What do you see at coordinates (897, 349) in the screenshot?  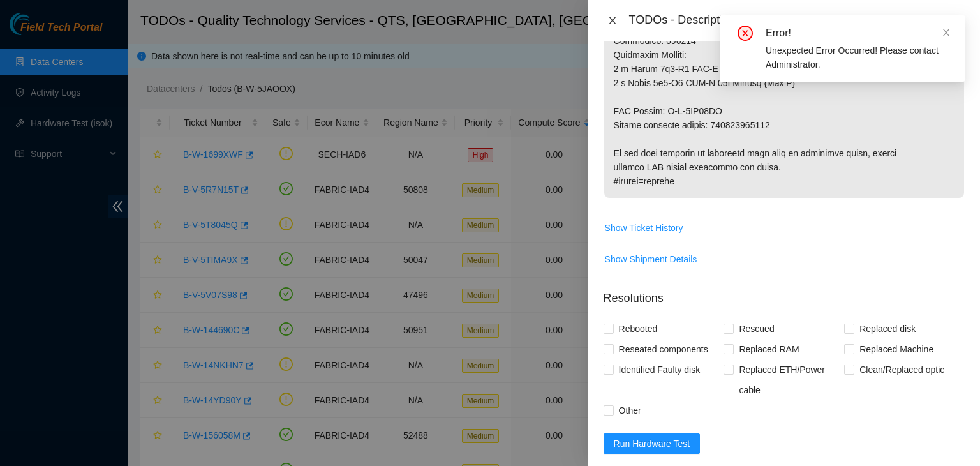 I see `span: Replaced Machine` at bounding box center [897, 349].